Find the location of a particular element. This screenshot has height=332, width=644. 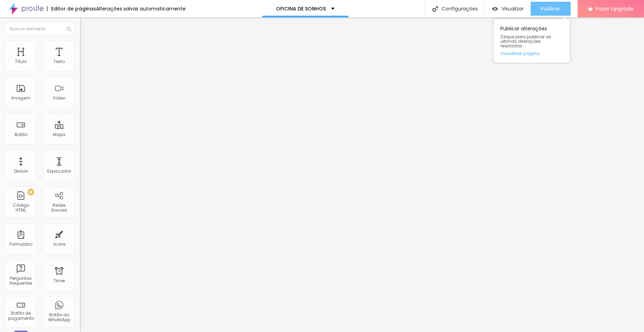

div: Formulário is located at coordinates (21, 245).